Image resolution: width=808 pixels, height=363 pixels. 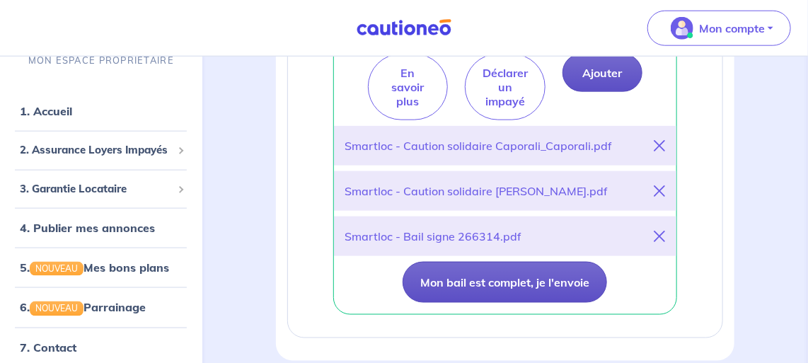 What do you see at coordinates (505, 87) in the screenshot?
I see `p: Déclarer un impayé` at bounding box center [505, 87].